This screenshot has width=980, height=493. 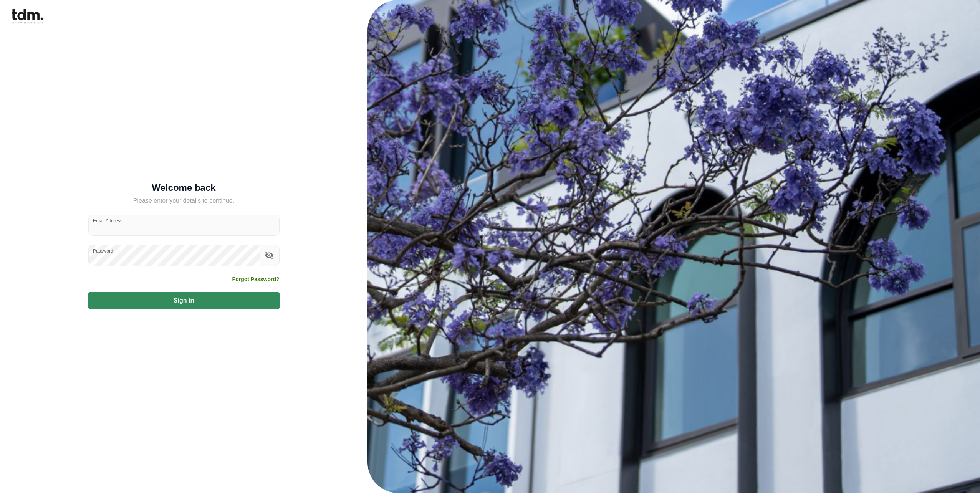 I want to click on label: Password, so click(x=103, y=251).